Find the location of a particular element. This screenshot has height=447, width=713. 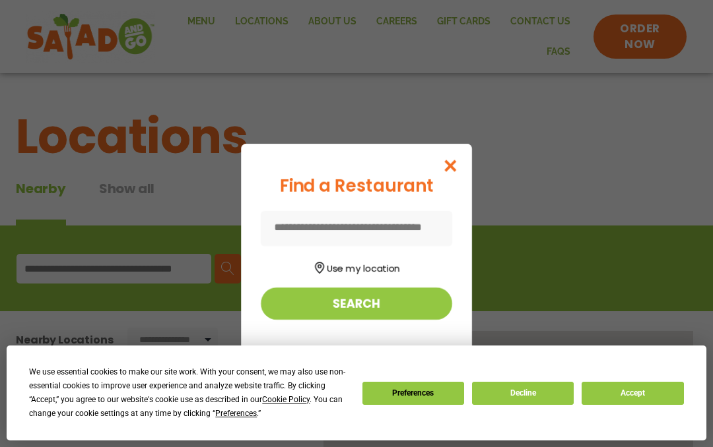

span: Preferences is located at coordinates (236, 414).